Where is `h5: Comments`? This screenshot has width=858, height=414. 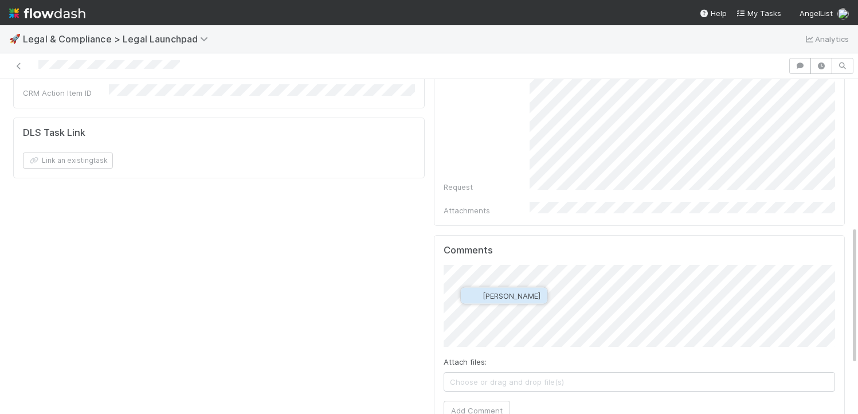 h5: Comments is located at coordinates (639, 250).